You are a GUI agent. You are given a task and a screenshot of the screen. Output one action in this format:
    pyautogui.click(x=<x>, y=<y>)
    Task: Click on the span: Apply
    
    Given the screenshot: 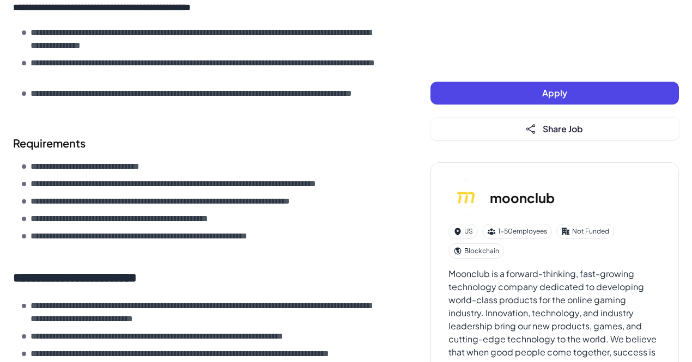 What is the action you would take?
    pyautogui.click(x=555, y=93)
    